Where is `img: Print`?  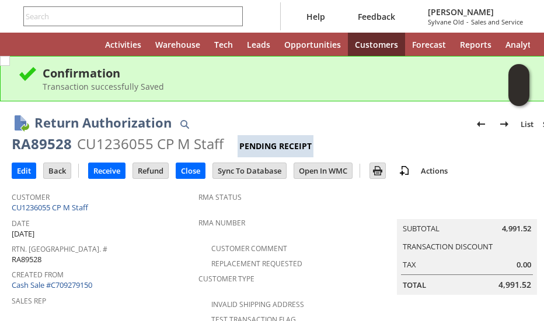 img: Print is located at coordinates (377, 171).